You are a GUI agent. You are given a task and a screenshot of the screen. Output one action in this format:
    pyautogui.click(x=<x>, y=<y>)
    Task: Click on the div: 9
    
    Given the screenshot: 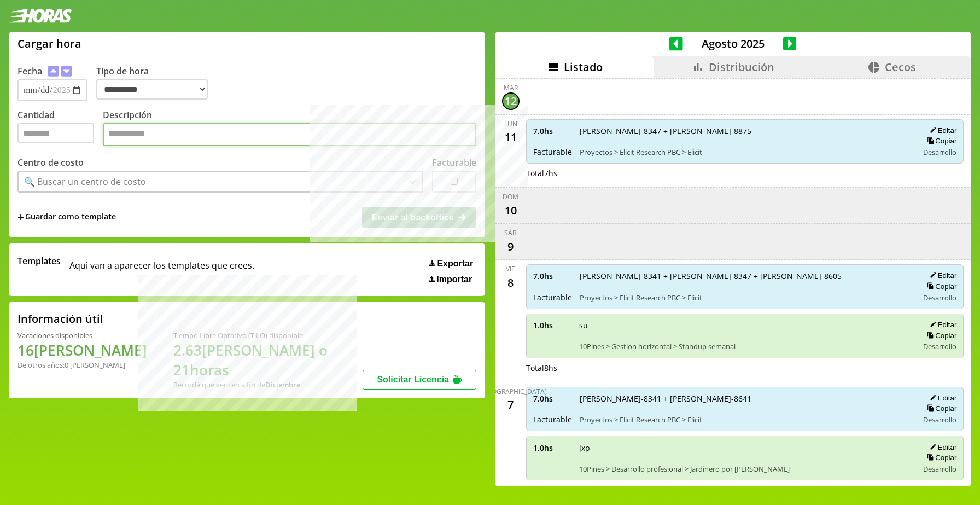 What is the action you would take?
    pyautogui.click(x=511, y=246)
    